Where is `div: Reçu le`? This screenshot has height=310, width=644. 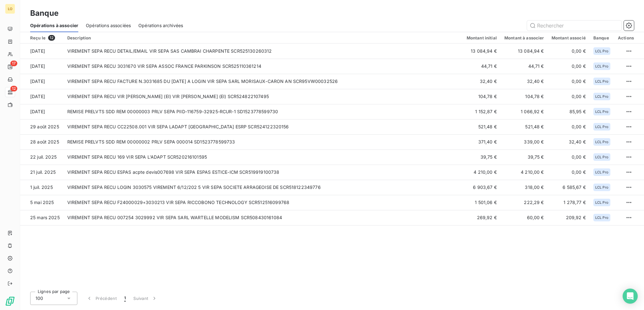
div: Reçu le is located at coordinates (45, 38).